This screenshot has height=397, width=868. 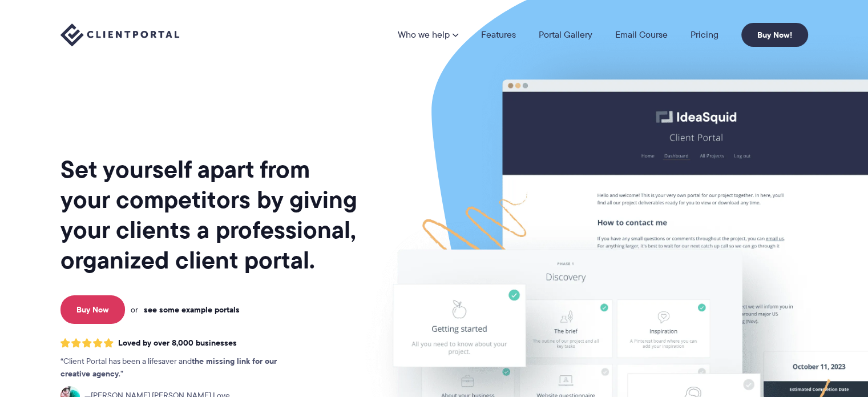 I want to click on a: Buy Now, so click(x=92, y=310).